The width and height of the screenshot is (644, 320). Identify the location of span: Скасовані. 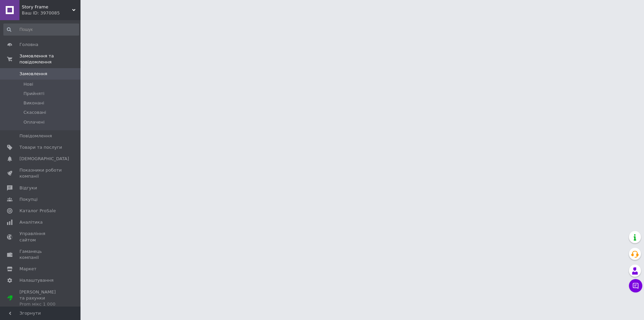
(35, 112).